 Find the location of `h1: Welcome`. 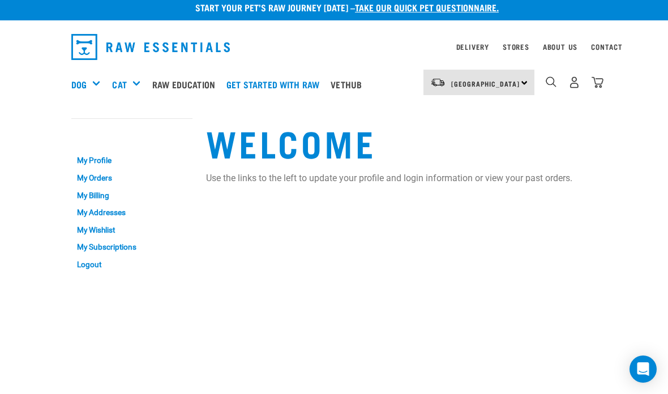

h1: Welcome is located at coordinates (401, 142).